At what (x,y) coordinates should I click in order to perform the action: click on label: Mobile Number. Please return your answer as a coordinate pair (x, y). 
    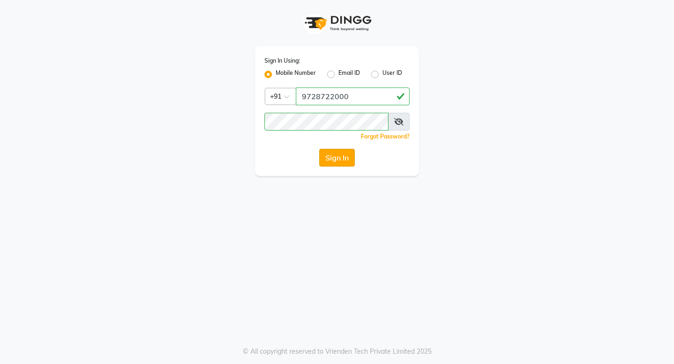
    Looking at the image, I should click on (296, 74).